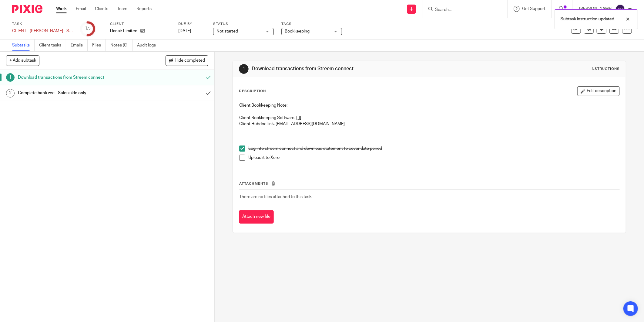 Image resolution: width=644 pixels, height=322 pixels. I want to click on p: Danair Limited, so click(124, 31).